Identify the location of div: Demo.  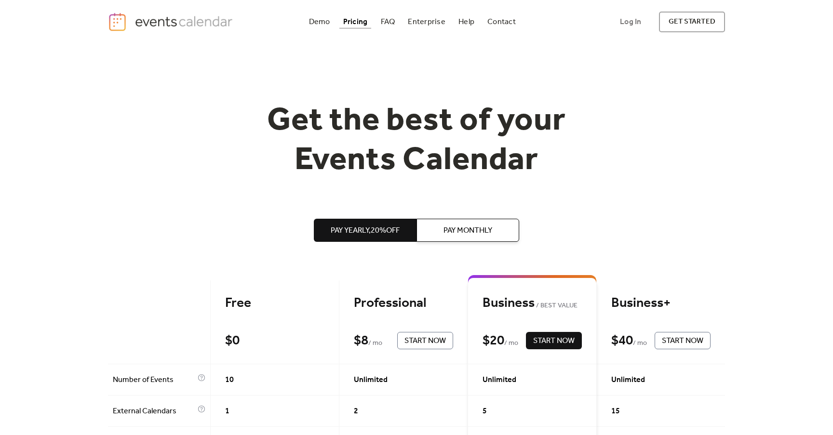
(319, 22).